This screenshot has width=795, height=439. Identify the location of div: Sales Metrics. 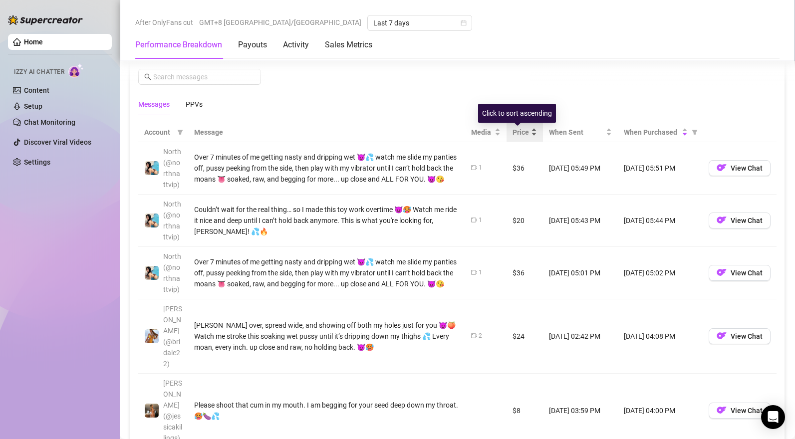
(348, 45).